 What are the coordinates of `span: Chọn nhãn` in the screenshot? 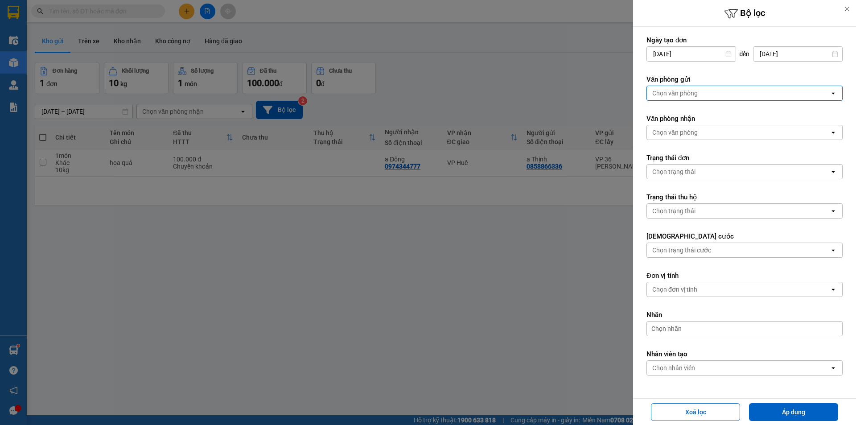 It's located at (667, 329).